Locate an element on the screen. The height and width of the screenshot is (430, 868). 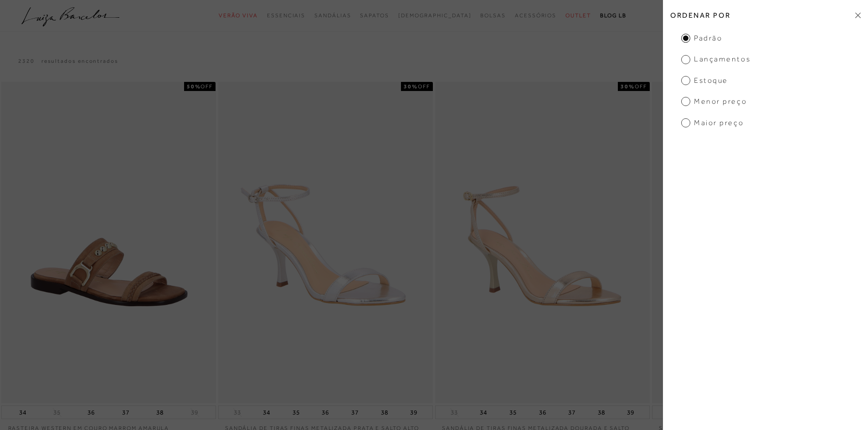
a: SANDÁLIA SALTO ALTO MULTITIRAS ROLOTÊ DOURADO is located at coordinates (759, 243).